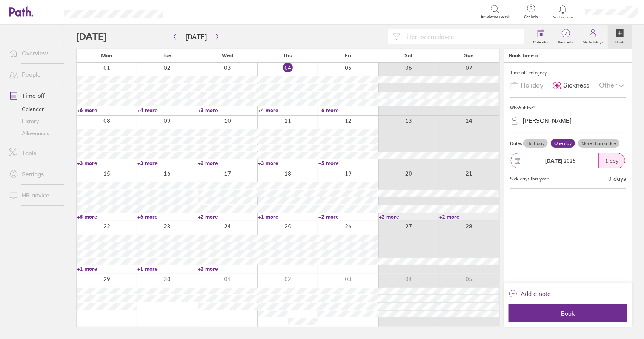 The width and height of the screenshot is (644, 339). I want to click on label: Book, so click(620, 41).